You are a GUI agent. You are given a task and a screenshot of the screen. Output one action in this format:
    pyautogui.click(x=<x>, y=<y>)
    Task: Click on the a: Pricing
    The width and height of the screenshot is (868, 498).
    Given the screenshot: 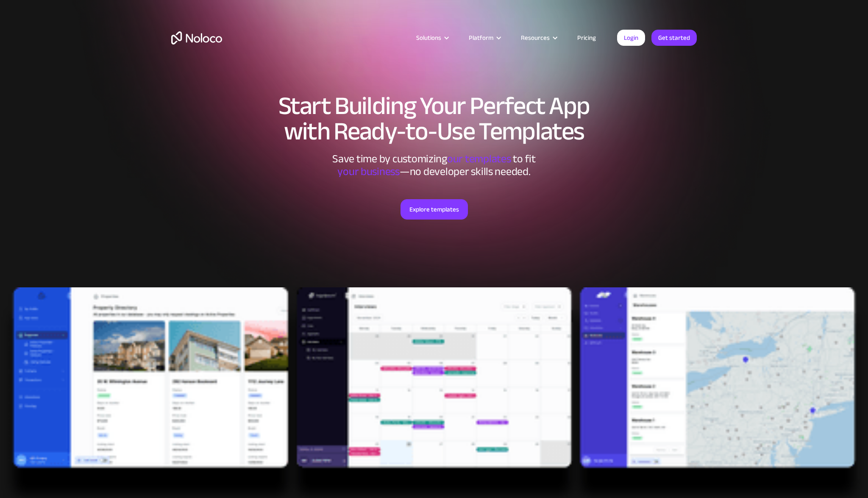 What is the action you would take?
    pyautogui.click(x=586, y=38)
    